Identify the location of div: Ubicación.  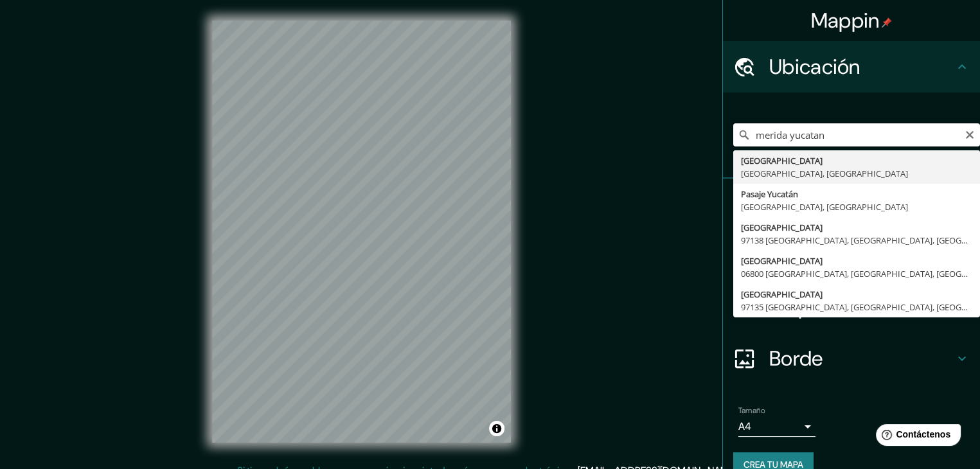
(852, 66).